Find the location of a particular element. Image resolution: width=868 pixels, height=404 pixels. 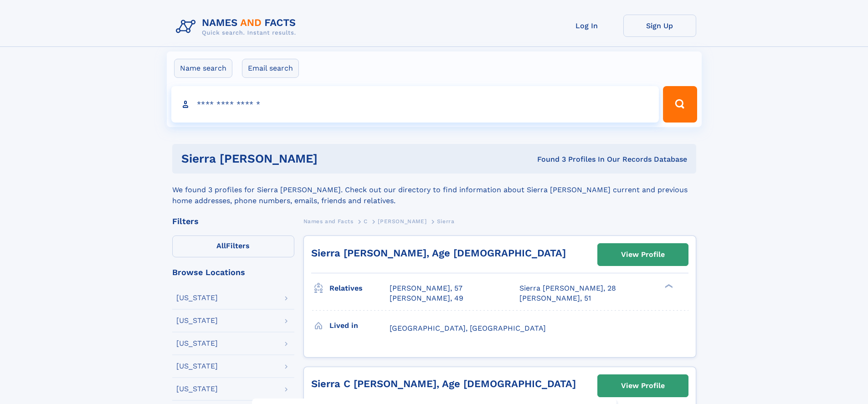

span: All is located at coordinates (221, 246).